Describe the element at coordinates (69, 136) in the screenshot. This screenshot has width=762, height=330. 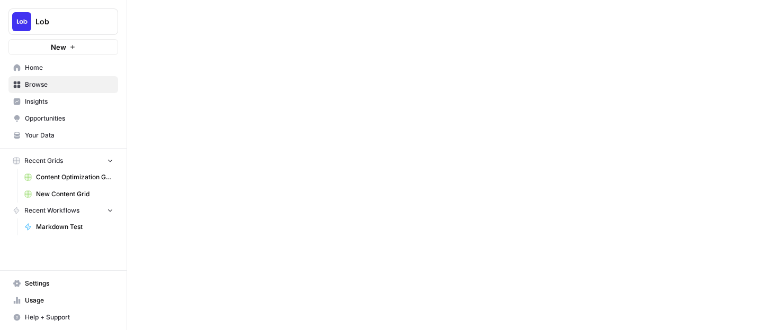
I see `span: Your Data` at that location.